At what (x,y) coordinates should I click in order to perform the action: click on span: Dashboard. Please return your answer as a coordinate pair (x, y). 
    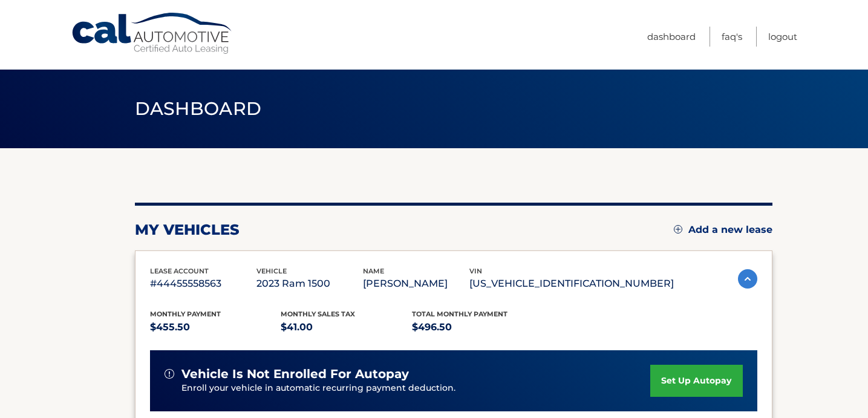
    Looking at the image, I should click on (198, 108).